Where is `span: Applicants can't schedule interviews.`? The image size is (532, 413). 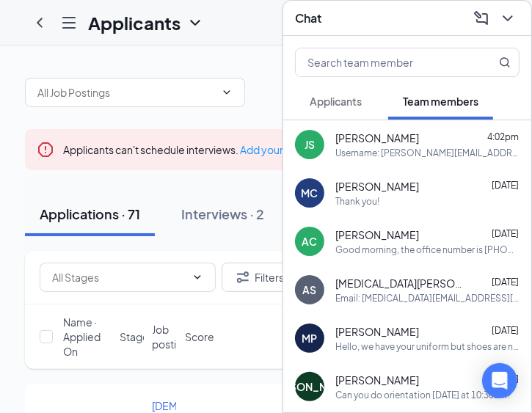
span: Applicants can't schedule interviews. is located at coordinates (210, 150).